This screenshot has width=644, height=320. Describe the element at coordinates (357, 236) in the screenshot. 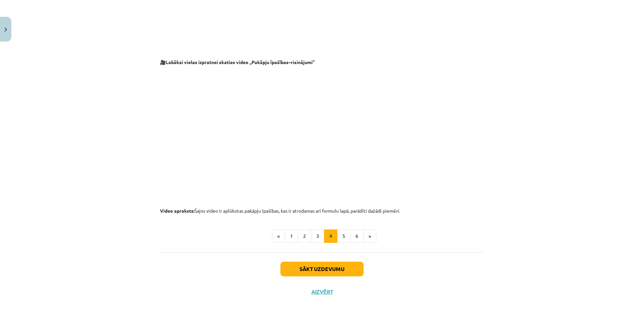

I see `button: 6` at that location.